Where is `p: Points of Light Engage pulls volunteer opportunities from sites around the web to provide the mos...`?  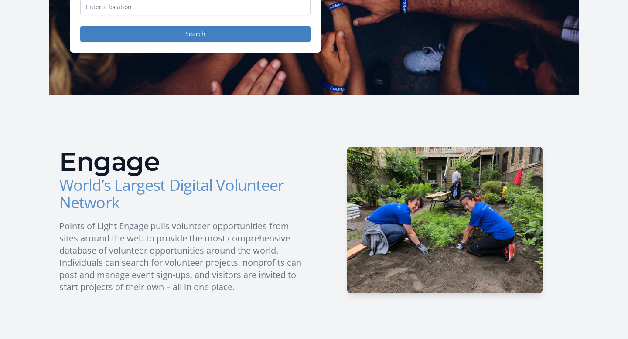
p: Points of Light Engage pulls volunteer opportunities from sites around the web to provide the mos... is located at coordinates (183, 257).